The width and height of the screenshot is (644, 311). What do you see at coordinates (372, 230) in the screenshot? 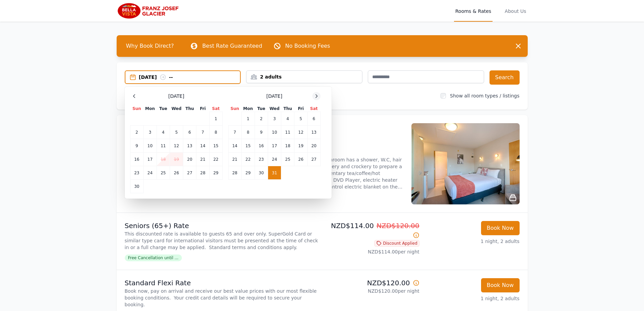
I see `p: NZD$114.00` at bounding box center [372, 230].